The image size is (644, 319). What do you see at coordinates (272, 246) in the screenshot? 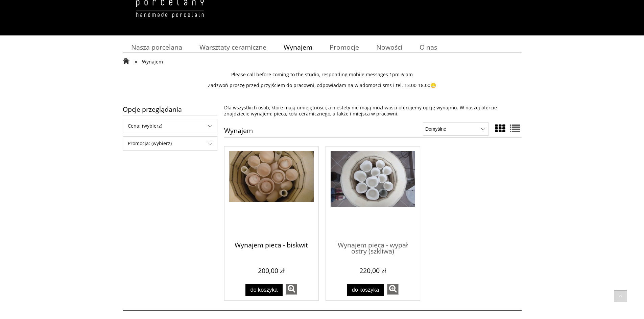
I see `span: Wynajem pieca - biskwit` at bounding box center [272, 246].